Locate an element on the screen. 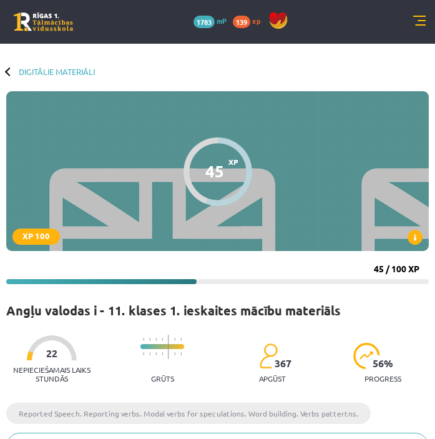 This screenshot has width=435, height=439. span: 139 is located at coordinates (242, 22).